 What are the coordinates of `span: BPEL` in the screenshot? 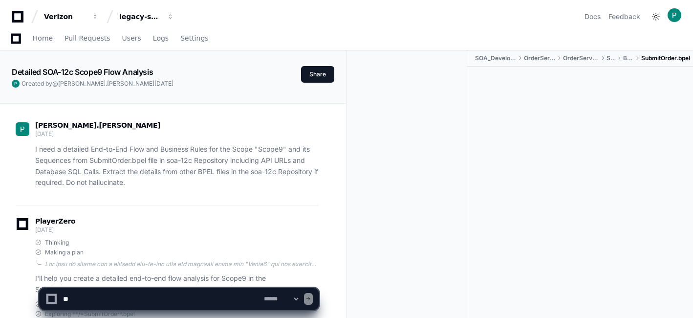 It's located at (628, 58).